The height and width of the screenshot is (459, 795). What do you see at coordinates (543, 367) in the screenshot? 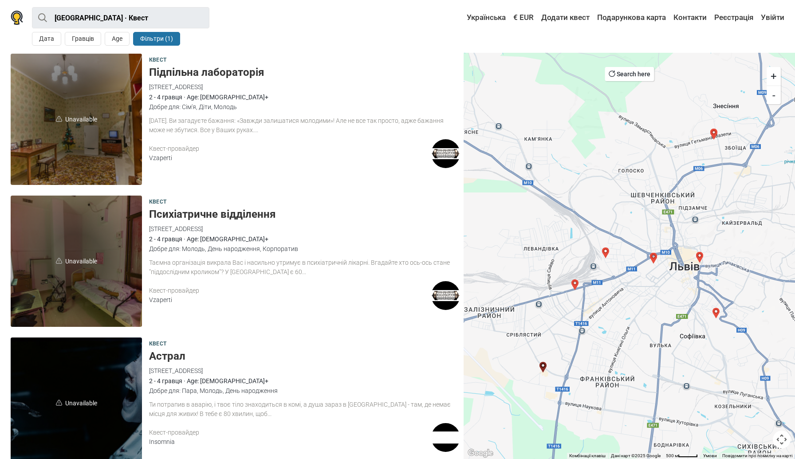
I see `div: Психіатричне відділення` at bounding box center [543, 367].